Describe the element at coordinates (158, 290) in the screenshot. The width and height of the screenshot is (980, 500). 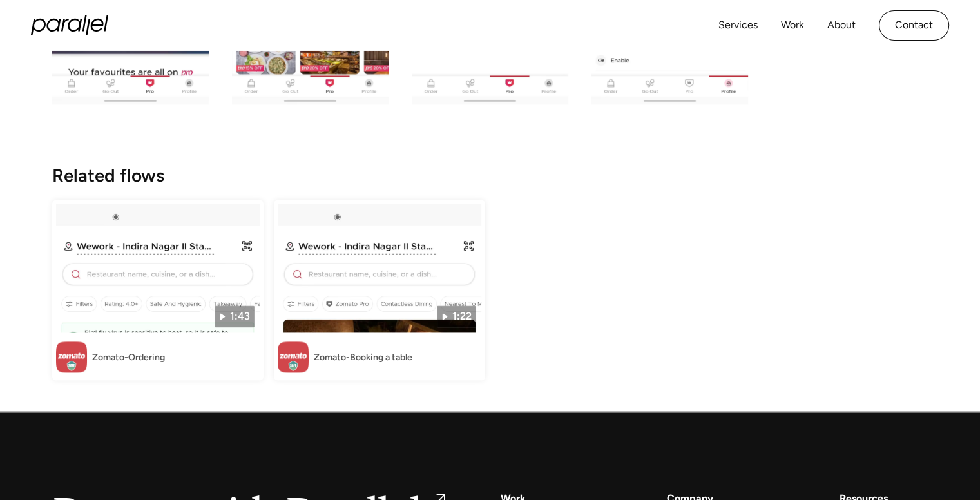
I see `a: Zomato-Ordering1:43Zomato-OrderingZomato-Ordering` at that location.